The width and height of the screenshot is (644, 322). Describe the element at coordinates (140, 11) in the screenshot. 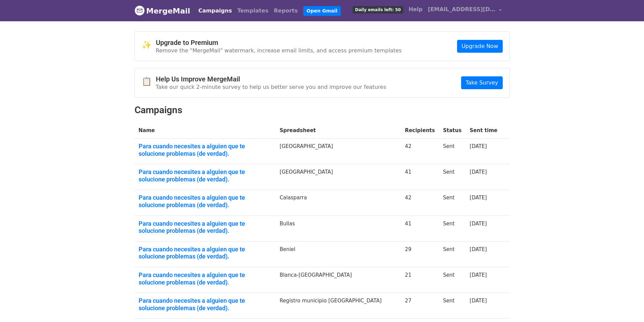

I see `img: MergeMail logo` at that location.